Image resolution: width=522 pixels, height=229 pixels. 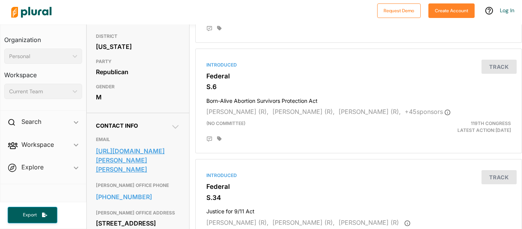 I want to click on h3: S.34, so click(x=358, y=198).